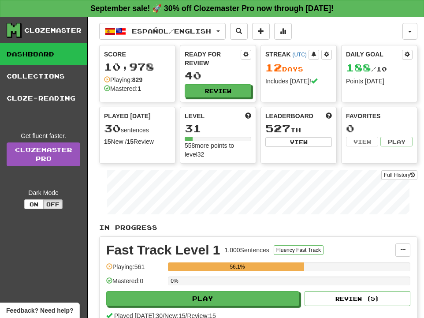 The width and height of the screenshot is (424, 318). Describe the element at coordinates (248, 116) in the screenshot. I see `span: Score more points to level up` at that location.